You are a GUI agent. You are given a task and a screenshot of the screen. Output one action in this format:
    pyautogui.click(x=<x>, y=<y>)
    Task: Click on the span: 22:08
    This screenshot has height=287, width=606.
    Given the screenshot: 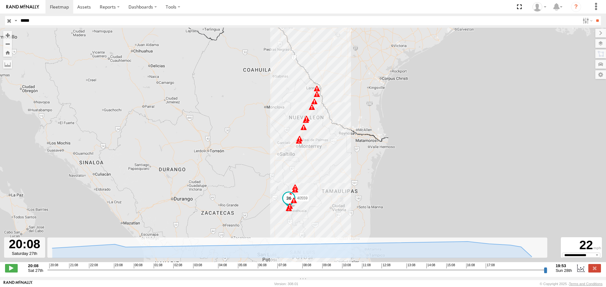 What is the action you would take?
    pyautogui.click(x=93, y=266)
    